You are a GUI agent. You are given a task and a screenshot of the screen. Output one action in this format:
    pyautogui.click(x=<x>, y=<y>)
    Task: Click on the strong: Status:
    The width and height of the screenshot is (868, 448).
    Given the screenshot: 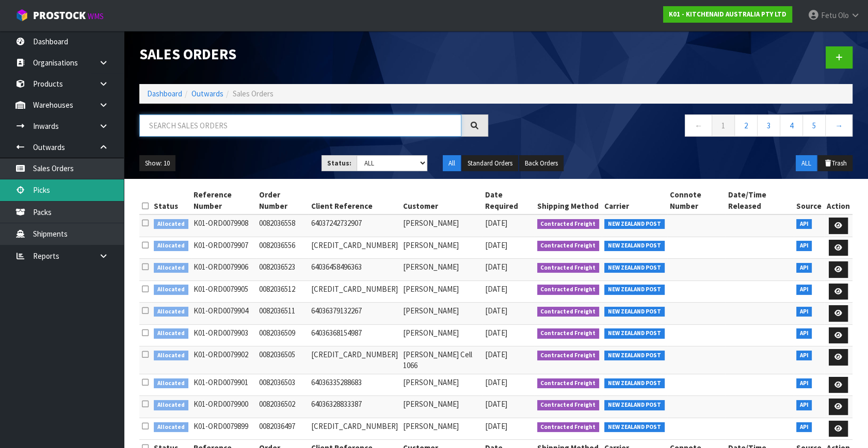 What is the action you would take?
    pyautogui.click(x=339, y=163)
    